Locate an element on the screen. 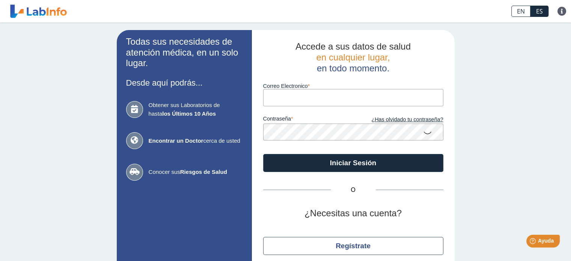 Image resolution: width=571 pixels, height=261 pixels. a: ¿Has olvidado tu contraseña? is located at coordinates (398, 120).